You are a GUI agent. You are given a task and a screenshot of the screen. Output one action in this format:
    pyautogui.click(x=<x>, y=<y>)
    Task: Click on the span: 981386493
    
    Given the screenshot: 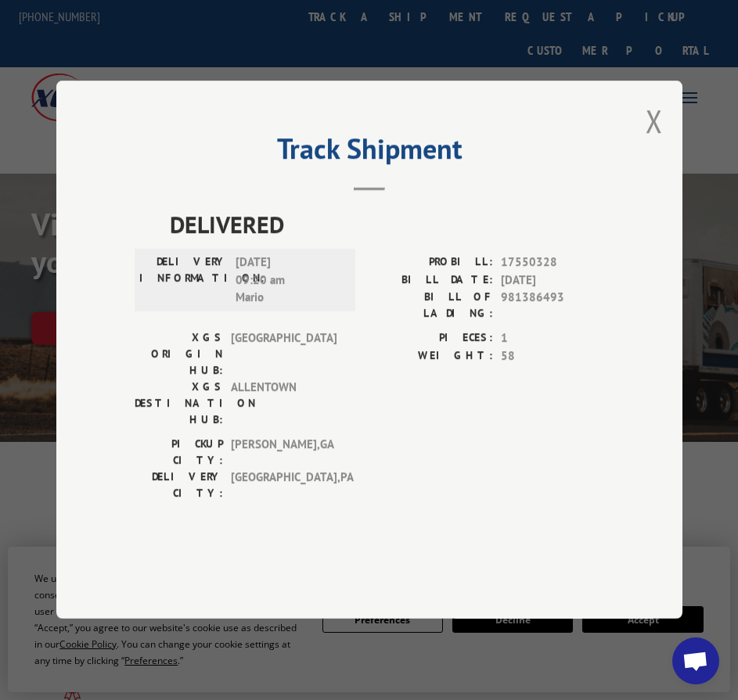 What is the action you would take?
    pyautogui.click(x=552, y=306)
    